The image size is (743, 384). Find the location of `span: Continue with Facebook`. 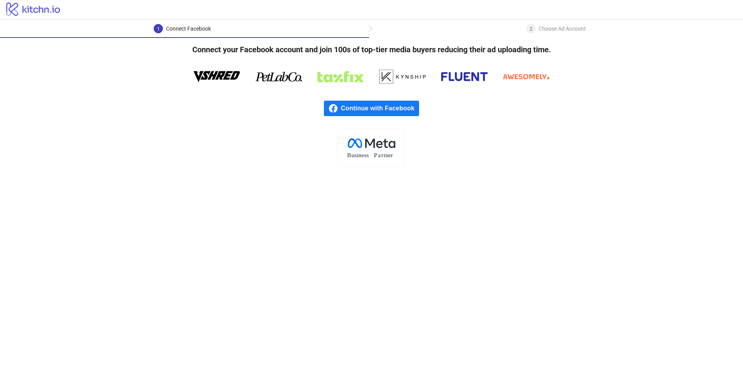

span: Continue with Facebook is located at coordinates (380, 108).